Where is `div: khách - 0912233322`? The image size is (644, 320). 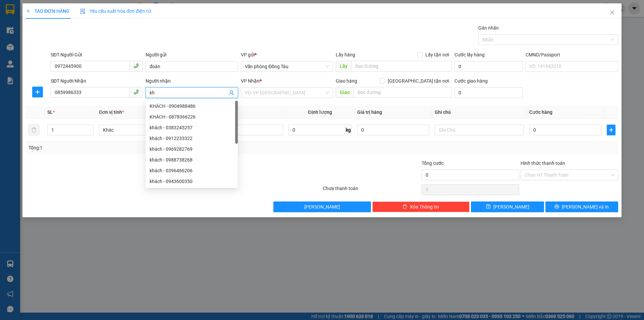 div: khách - 0912233322 is located at coordinates (191, 138).